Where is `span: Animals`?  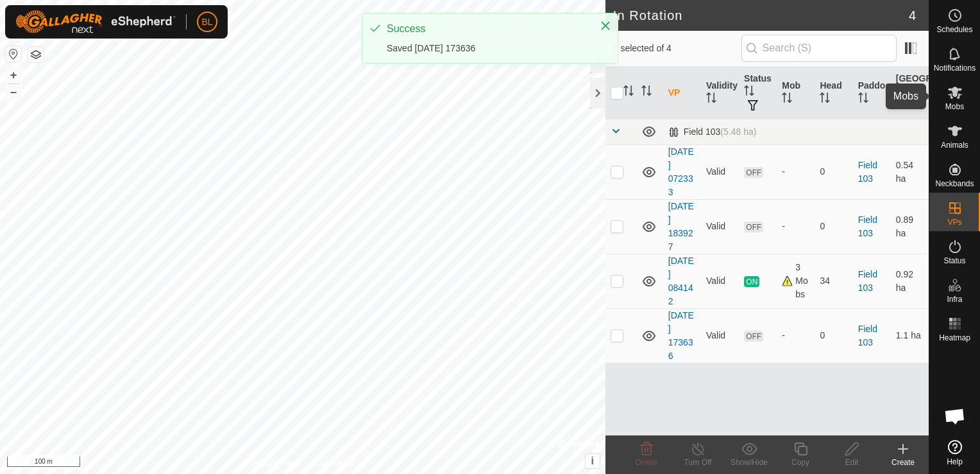 span: Animals is located at coordinates (955, 145).